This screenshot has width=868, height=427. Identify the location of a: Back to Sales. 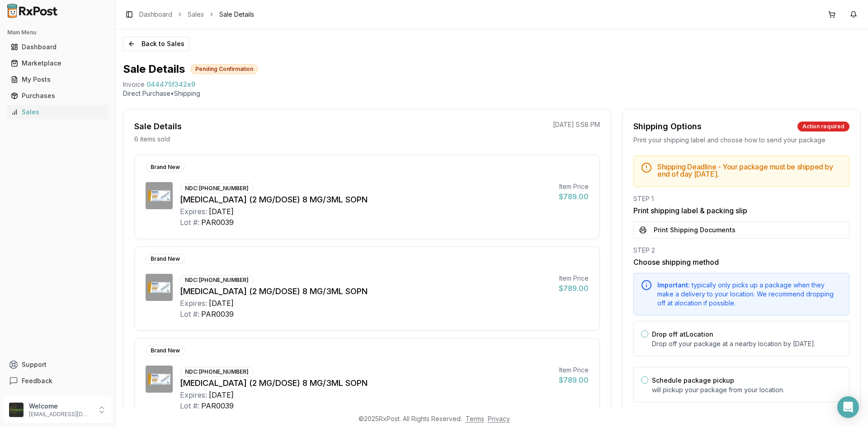
(156, 44).